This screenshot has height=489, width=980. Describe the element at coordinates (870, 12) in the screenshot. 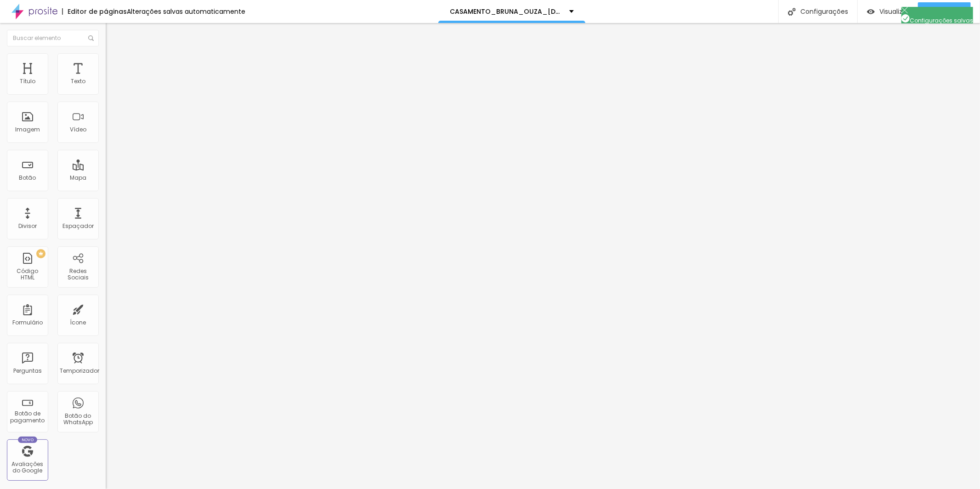

I see `img: view-1.svg` at that location.